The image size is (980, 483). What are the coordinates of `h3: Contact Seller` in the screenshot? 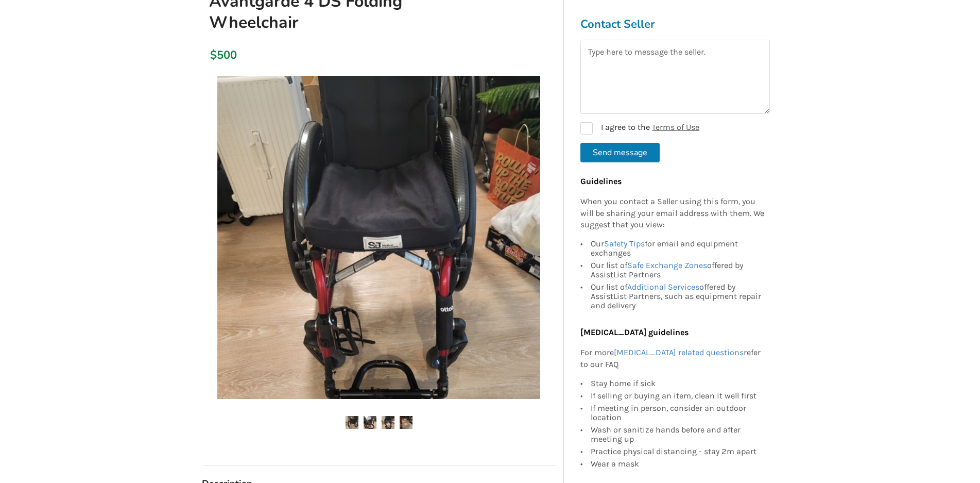 It's located at (675, 24).